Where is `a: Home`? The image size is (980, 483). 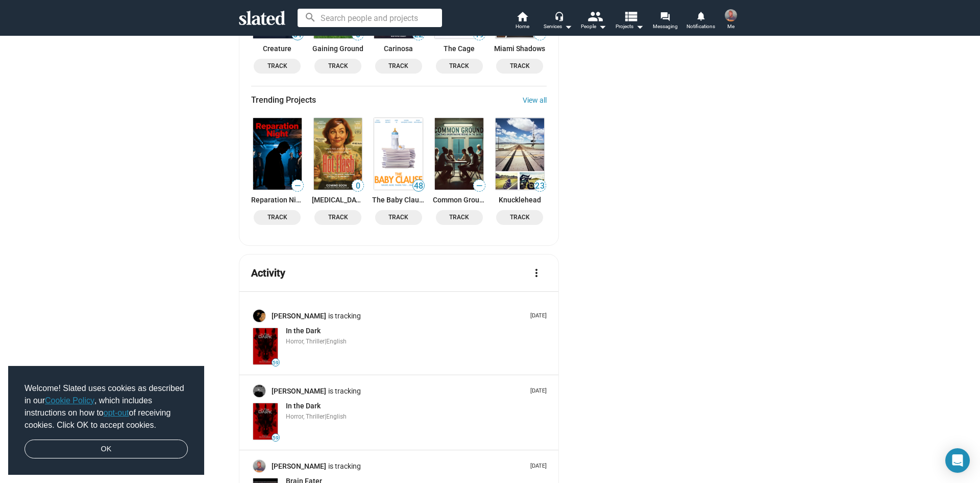
a: Home is located at coordinates (523, 22).